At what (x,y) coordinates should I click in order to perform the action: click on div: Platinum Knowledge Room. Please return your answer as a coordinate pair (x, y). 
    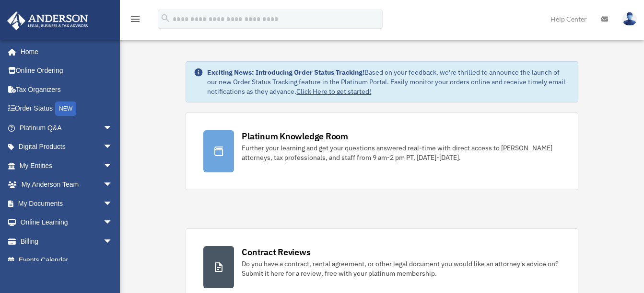
    Looking at the image, I should click on (295, 136).